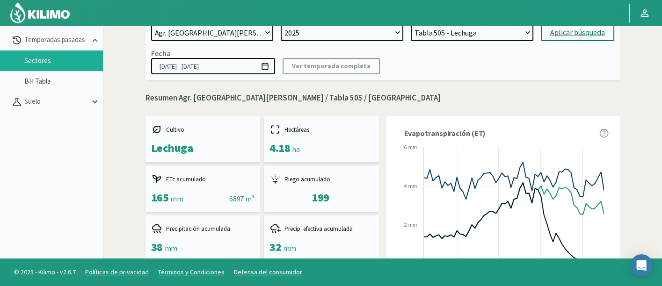 The image size is (662, 286). Describe the element at coordinates (56, 40) in the screenshot. I see `p: Temporadas pasadas` at that location.